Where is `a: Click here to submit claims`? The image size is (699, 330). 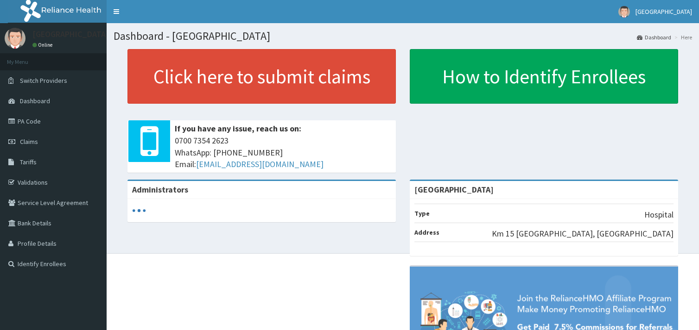 a: Click here to submit claims is located at coordinates (261, 76).